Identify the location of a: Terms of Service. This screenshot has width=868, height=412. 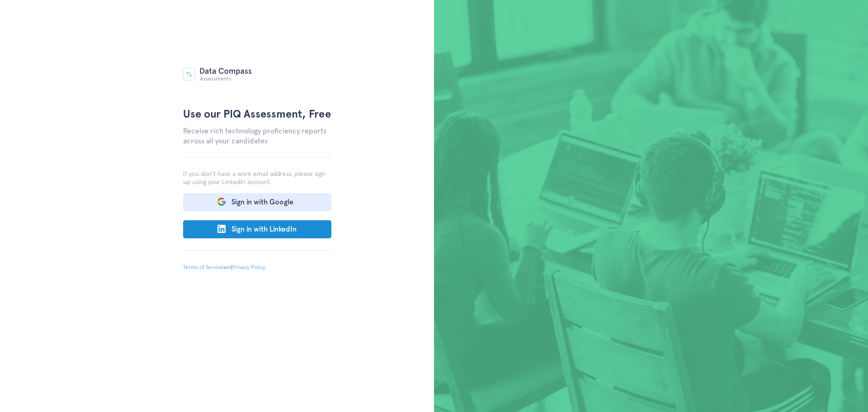
(203, 267).